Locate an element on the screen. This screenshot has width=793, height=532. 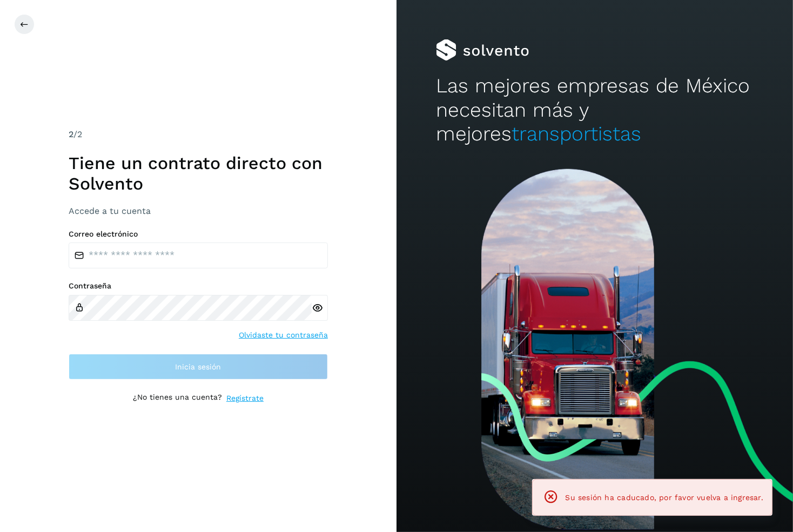
span: transportistas is located at coordinates (576, 133).